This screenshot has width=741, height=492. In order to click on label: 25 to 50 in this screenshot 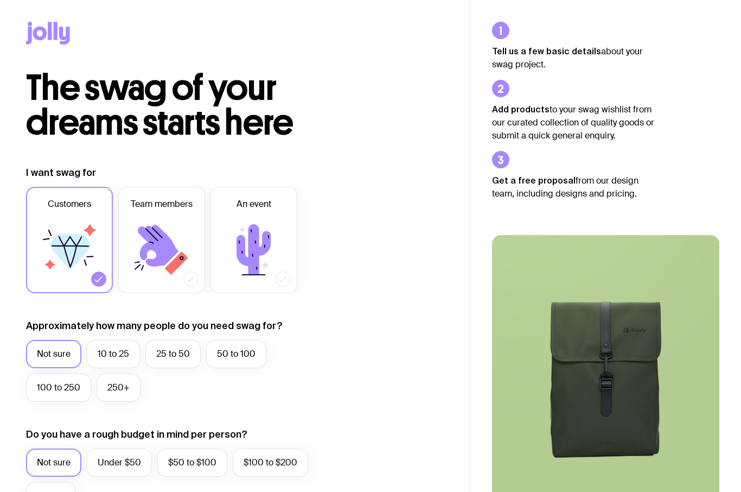, I will do `click(173, 354)`.